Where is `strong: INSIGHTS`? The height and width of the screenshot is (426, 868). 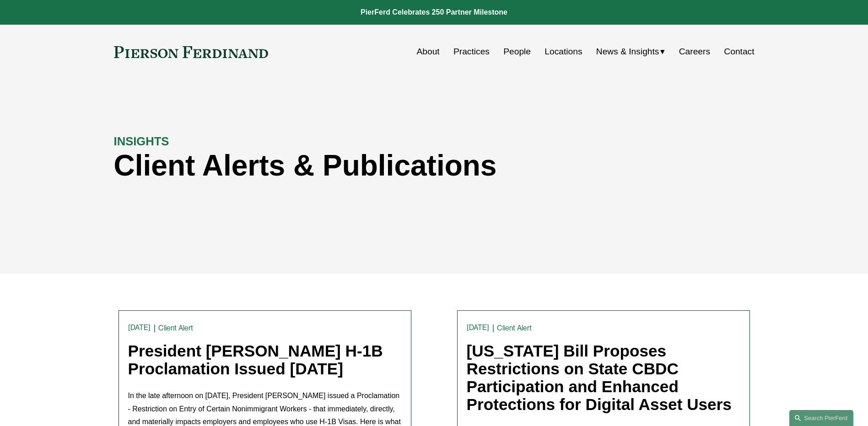
strong: INSIGHTS is located at coordinates (142, 141).